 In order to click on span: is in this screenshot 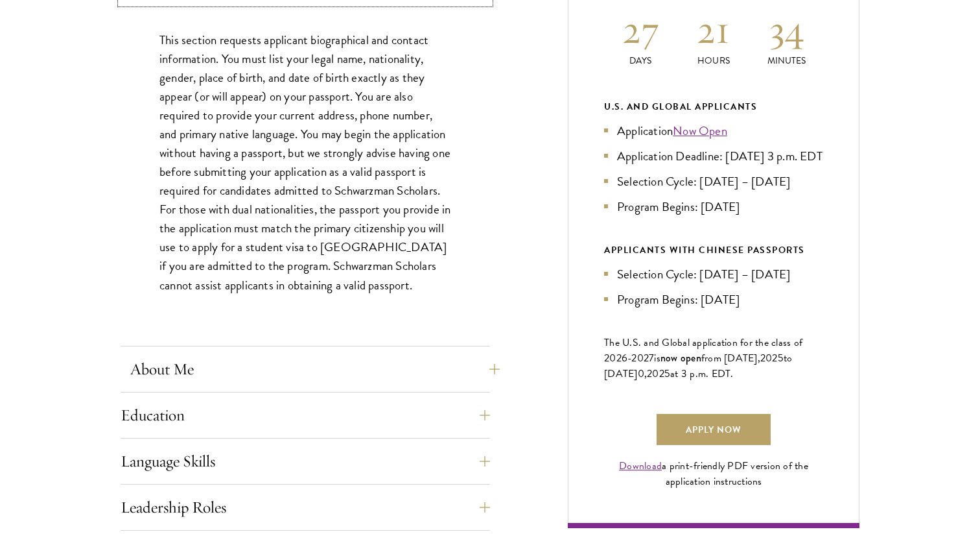, I will do `click(657, 358)`.